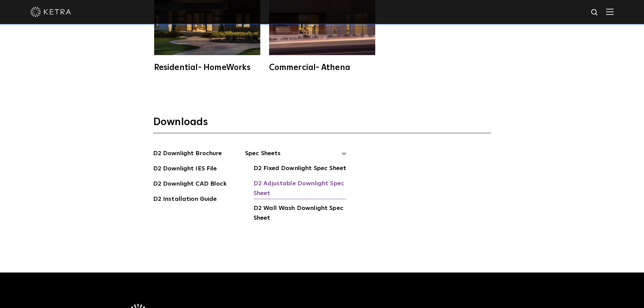 This screenshot has width=644, height=308. I want to click on a: D2 Downlight CAD Block, so click(190, 185).